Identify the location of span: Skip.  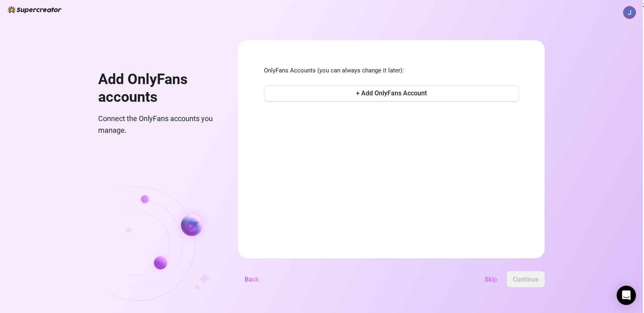
(491, 280).